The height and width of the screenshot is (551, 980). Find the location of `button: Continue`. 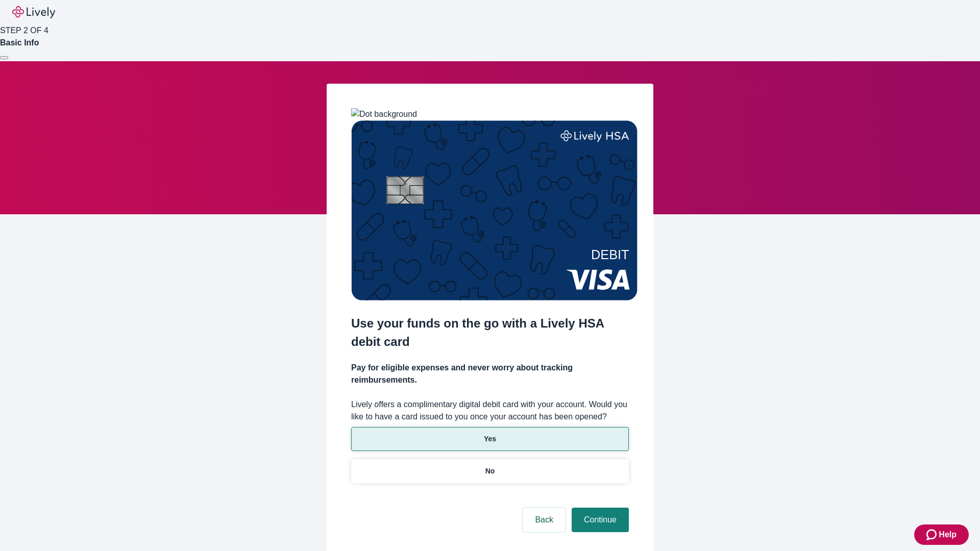

button: Continue is located at coordinates (600, 520).